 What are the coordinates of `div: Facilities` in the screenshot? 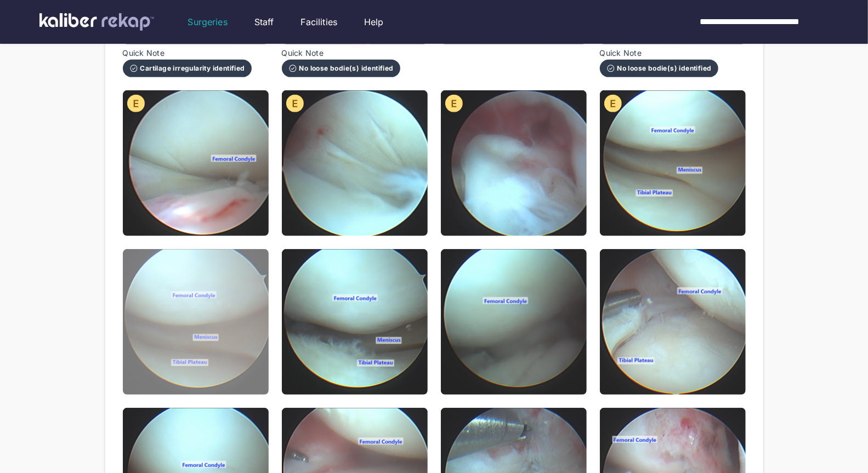 It's located at (319, 22).